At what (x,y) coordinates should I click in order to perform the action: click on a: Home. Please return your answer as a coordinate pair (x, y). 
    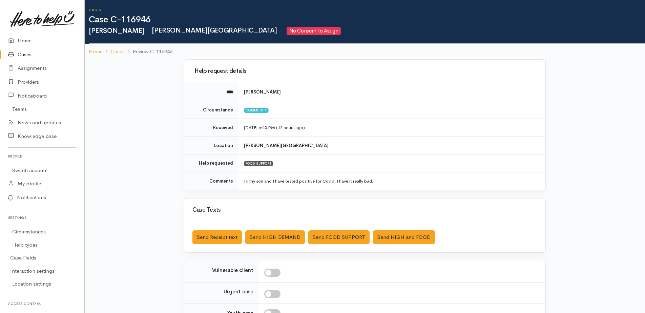
    Looking at the image, I should click on (96, 51).